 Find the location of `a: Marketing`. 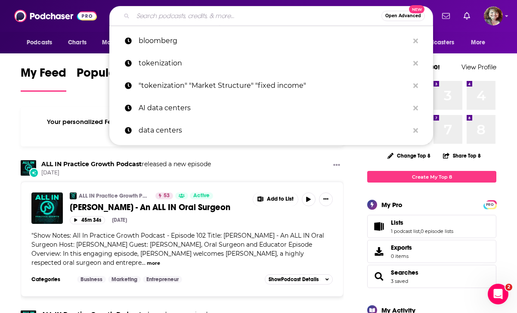

a: Marketing is located at coordinates (125, 280).